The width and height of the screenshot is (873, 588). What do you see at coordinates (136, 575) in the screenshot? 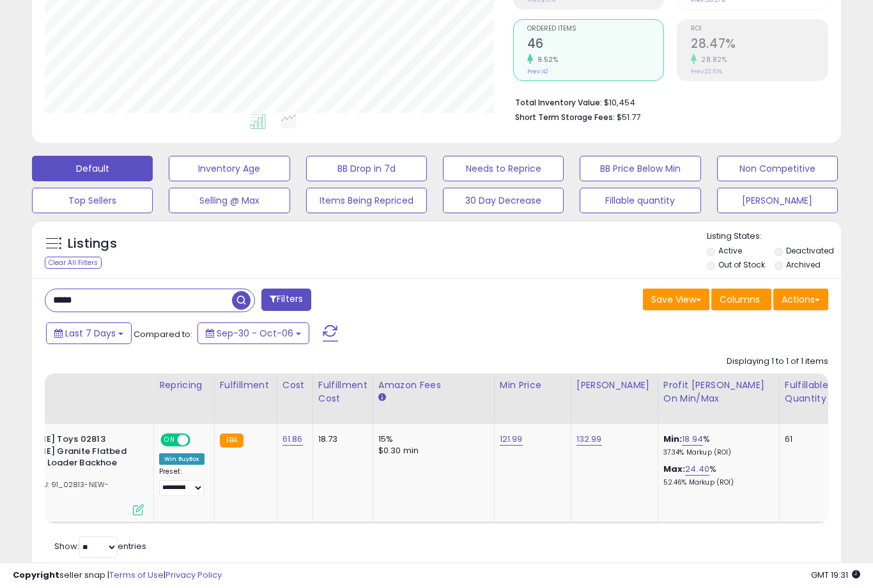
I see `a: Terms of Use` at bounding box center [136, 575].